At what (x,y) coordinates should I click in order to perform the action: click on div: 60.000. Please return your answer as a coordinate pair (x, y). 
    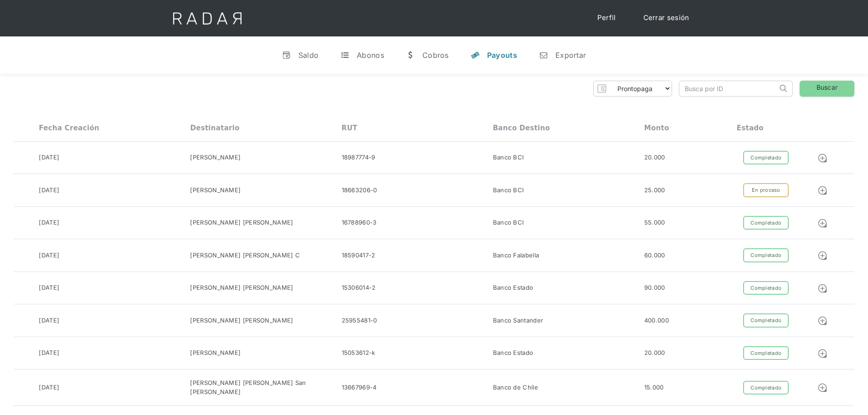
    Looking at the image, I should click on (655, 256).